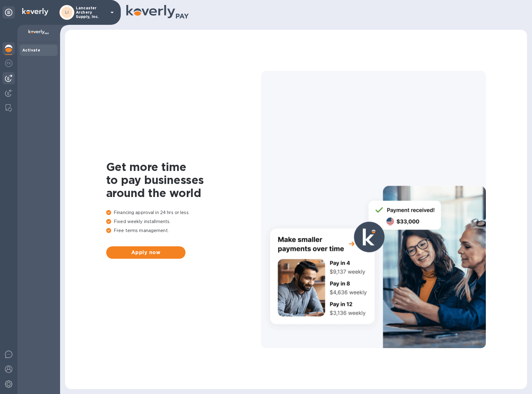  Describe the element at coordinates (184, 230) in the screenshot. I see `p: Free terms management.` at that location.